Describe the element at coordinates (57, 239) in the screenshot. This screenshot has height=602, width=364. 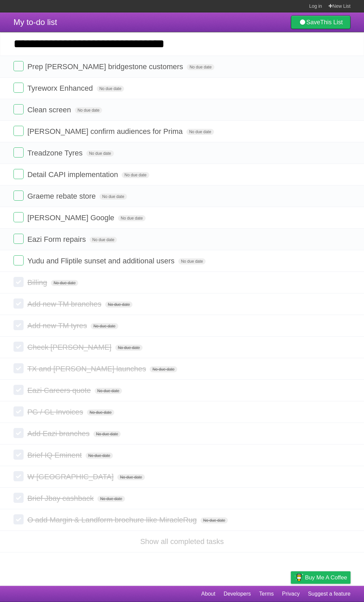
I see `span: Eazi Form repairs` at that location.